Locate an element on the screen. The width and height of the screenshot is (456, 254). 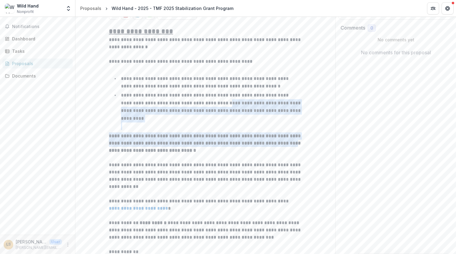
h2: Comments is located at coordinates (353, 28).